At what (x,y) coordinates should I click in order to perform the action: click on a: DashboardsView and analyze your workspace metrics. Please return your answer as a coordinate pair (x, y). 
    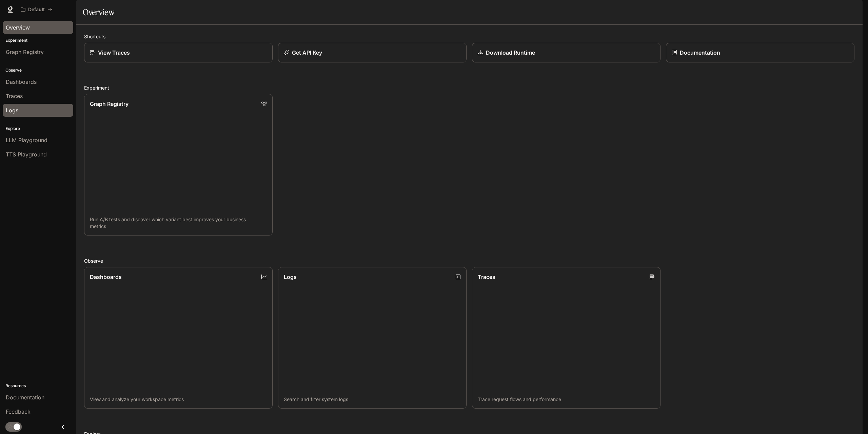
    Looking at the image, I should click on (178, 338).